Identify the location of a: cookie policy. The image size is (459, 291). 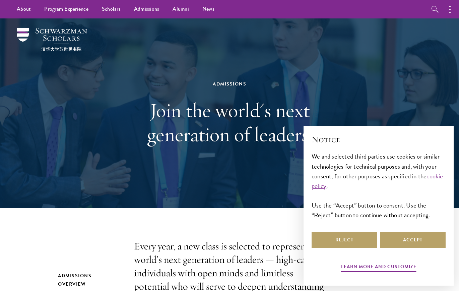
(377, 181).